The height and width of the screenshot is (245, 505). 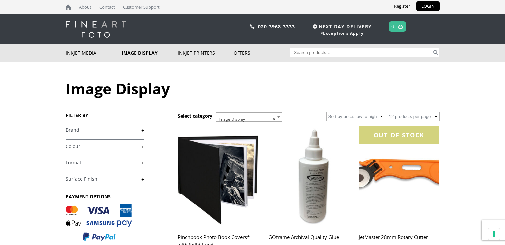 I want to click on h3: Select category, so click(x=195, y=115).